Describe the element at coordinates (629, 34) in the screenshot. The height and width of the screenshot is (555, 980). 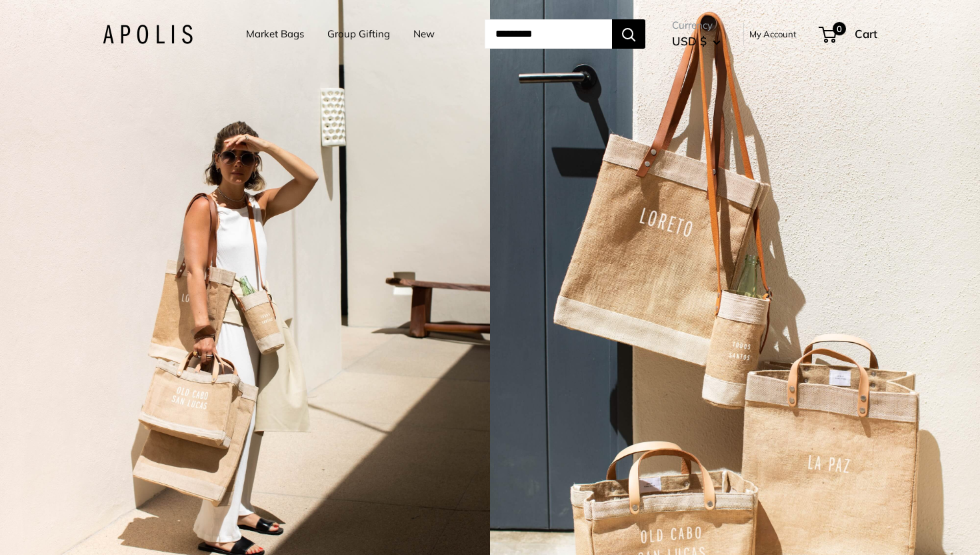
I see `button: Search` at that location.